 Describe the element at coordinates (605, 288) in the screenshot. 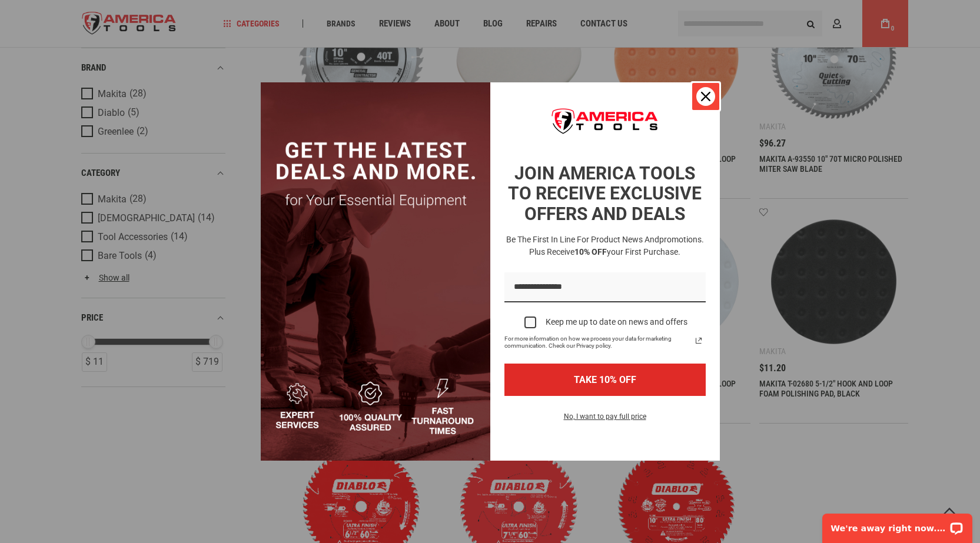

I see `input: Email field` at that location.